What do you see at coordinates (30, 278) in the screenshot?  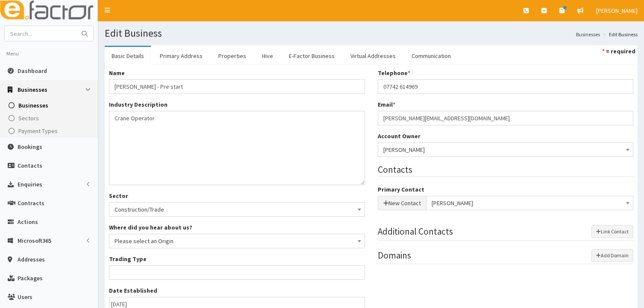 I see `span: Packages` at bounding box center [30, 278].